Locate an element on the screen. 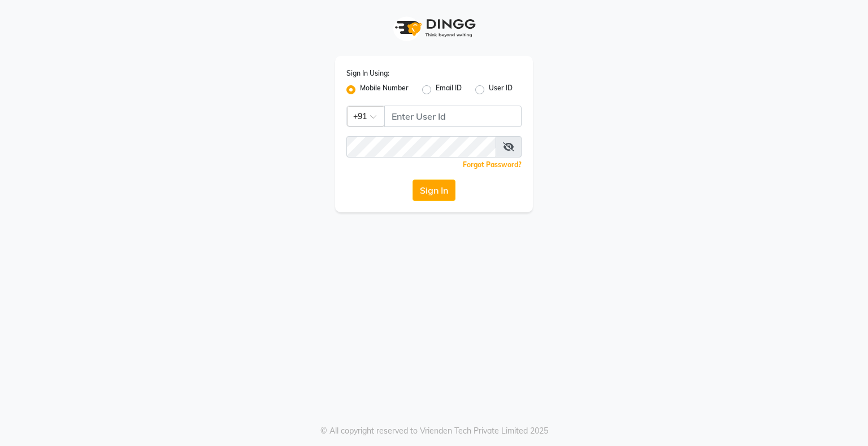 The height and width of the screenshot is (446, 868). label: Sign In Using: is located at coordinates (368, 74).